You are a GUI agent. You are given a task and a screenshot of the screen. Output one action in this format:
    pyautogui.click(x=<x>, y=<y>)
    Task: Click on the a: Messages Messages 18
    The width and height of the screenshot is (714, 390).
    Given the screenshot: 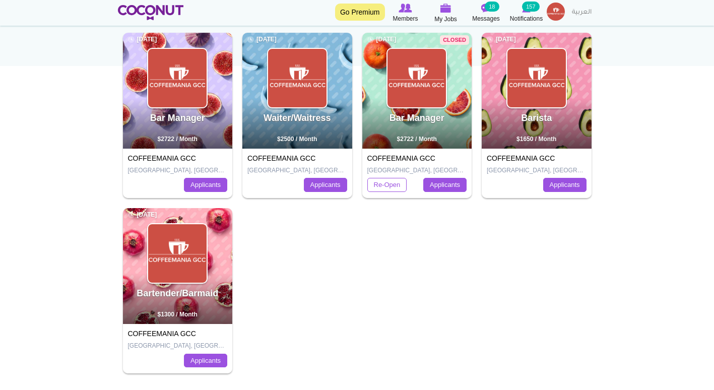 What is the action you would take?
    pyautogui.click(x=486, y=13)
    